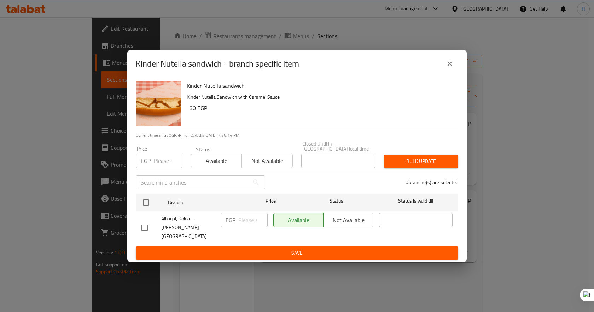  What do you see at coordinates (320, 97) in the screenshot?
I see `p: Kinder Nutella Sandwich with Caramel Sauce` at bounding box center [320, 97].